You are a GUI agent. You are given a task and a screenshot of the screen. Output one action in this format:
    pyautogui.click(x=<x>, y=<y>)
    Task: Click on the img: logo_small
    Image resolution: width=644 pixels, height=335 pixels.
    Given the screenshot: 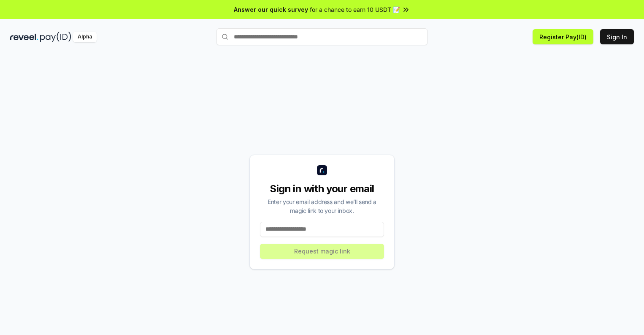 What is the action you would take?
    pyautogui.click(x=322, y=170)
    